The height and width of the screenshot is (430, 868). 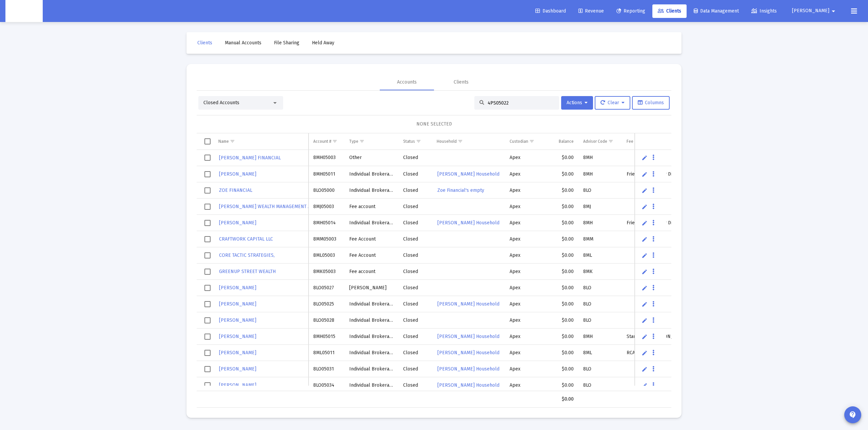 What do you see at coordinates (551, 11) in the screenshot?
I see `span: Dashboard` at bounding box center [551, 11].